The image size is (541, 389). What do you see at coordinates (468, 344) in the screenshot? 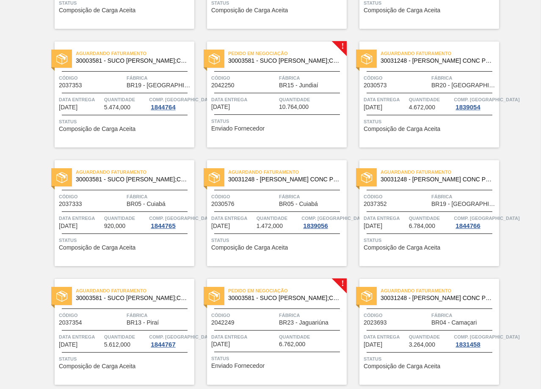
I see `div: 1831458` at bounding box center [468, 344].